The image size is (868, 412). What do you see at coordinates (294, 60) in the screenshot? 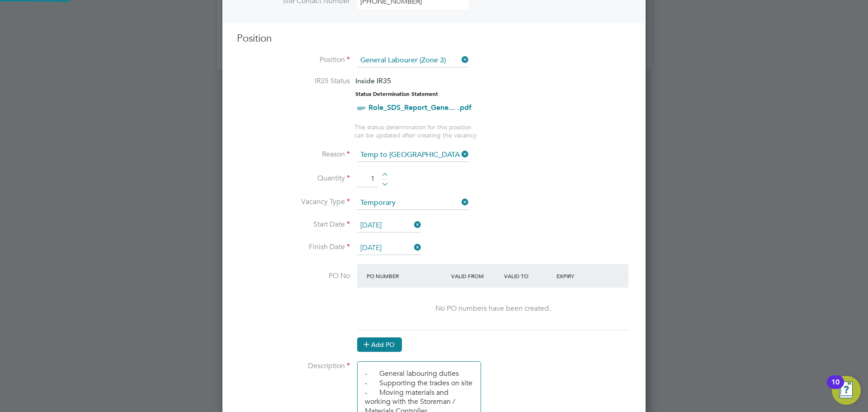
I see `label: Position` at bounding box center [294, 60].